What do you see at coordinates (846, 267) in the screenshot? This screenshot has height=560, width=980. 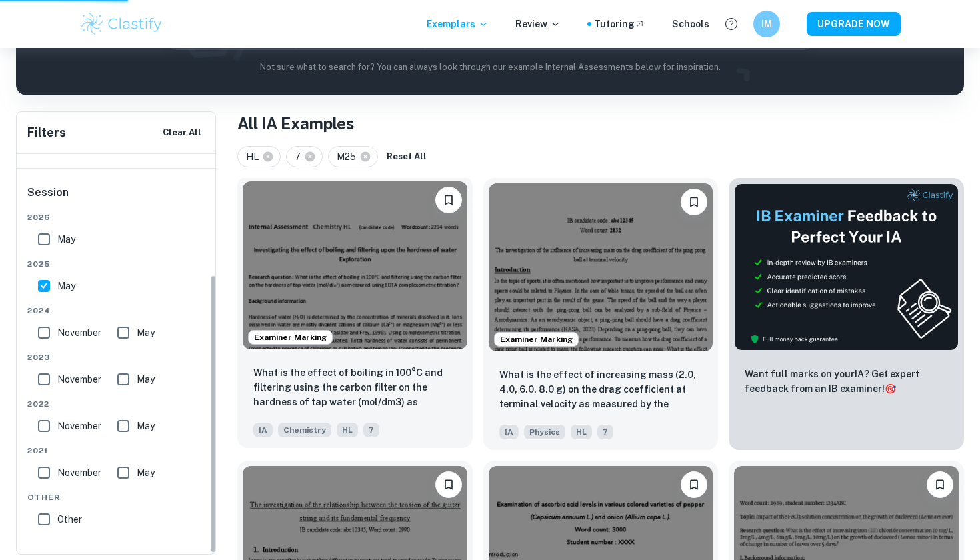 I see `img: Thumbnail` at bounding box center [846, 267].